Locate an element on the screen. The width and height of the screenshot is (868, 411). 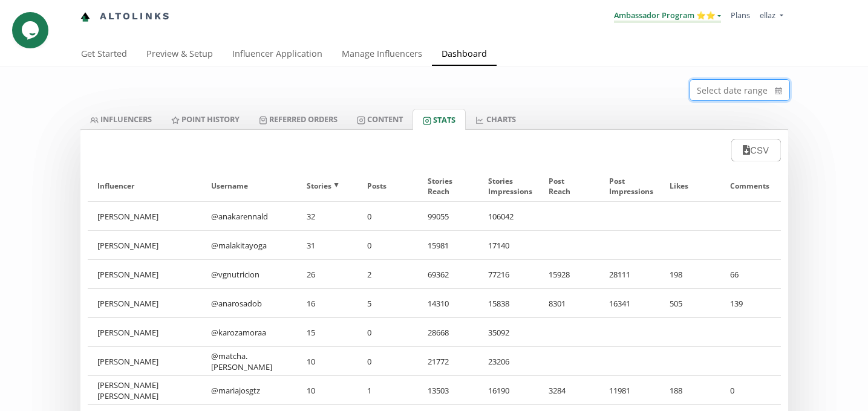
div: Post Reach is located at coordinates (569, 185).